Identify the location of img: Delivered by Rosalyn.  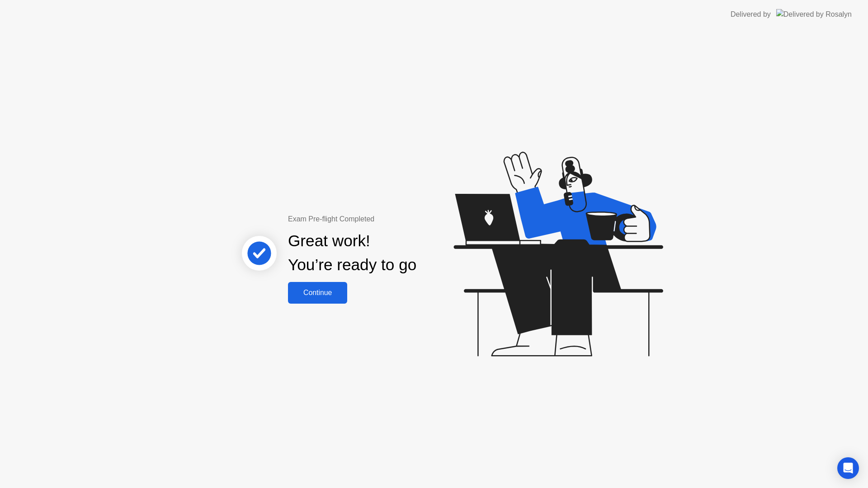
(814, 14).